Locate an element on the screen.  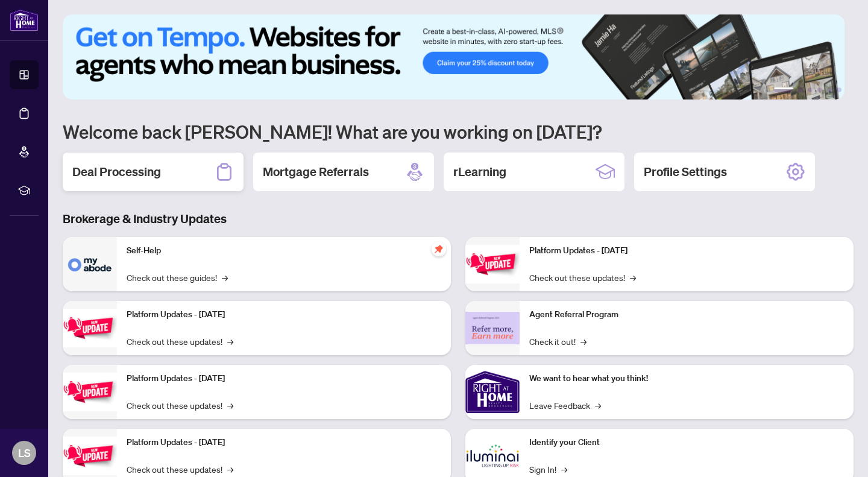
a: Check it out!→ is located at coordinates (557, 341).